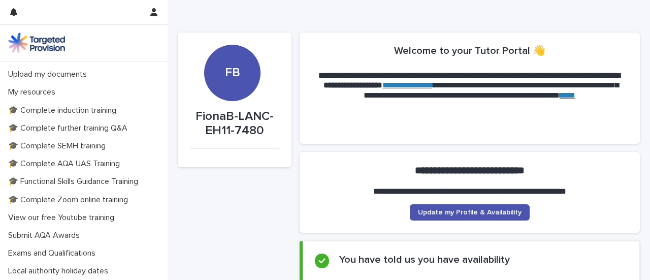 This screenshot has height=280, width=650. Describe the element at coordinates (70, 200) in the screenshot. I see `p: 🎓 Complete Zoom online training` at that location.